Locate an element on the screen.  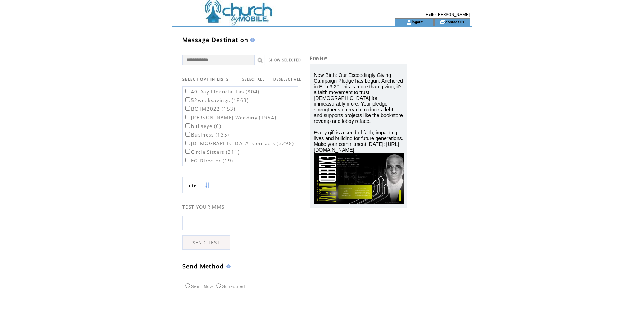
span: Preview is located at coordinates (318, 58).